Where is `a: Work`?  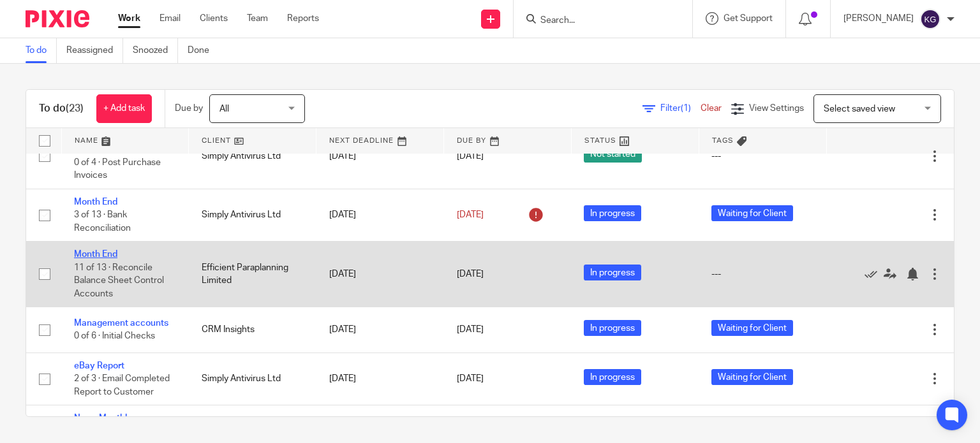
a: Work is located at coordinates (129, 19).